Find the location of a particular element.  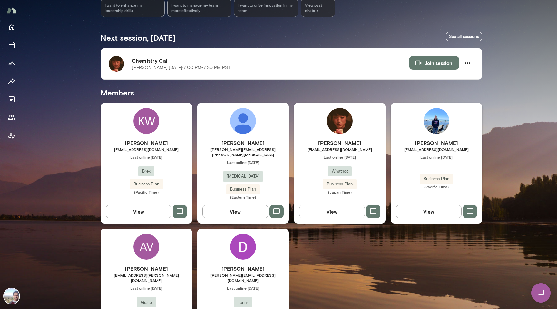

button: Documents is located at coordinates (12, 99).